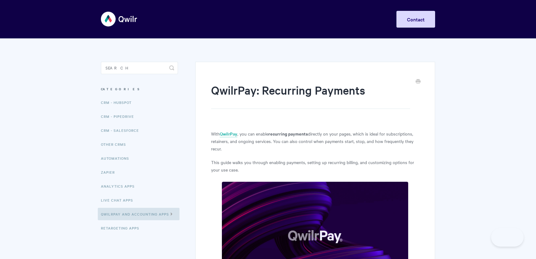  Describe the element at coordinates (119, 102) in the screenshot. I see `a: CRM - HubSpot` at that location.